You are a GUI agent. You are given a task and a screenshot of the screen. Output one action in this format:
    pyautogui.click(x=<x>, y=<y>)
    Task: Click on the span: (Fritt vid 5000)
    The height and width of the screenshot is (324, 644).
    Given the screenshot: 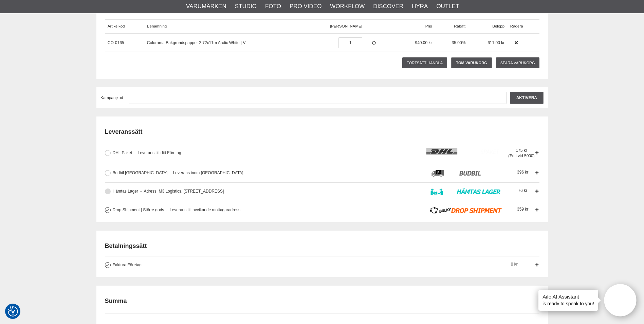 What is the action you would take?
    pyautogui.click(x=521, y=155)
    